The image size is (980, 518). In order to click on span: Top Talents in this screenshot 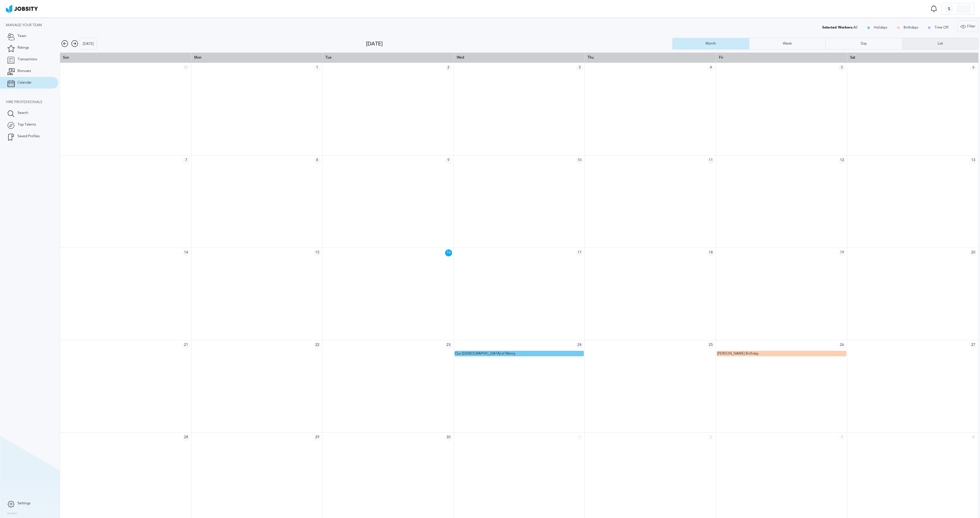, I will do `click(26, 125)`.